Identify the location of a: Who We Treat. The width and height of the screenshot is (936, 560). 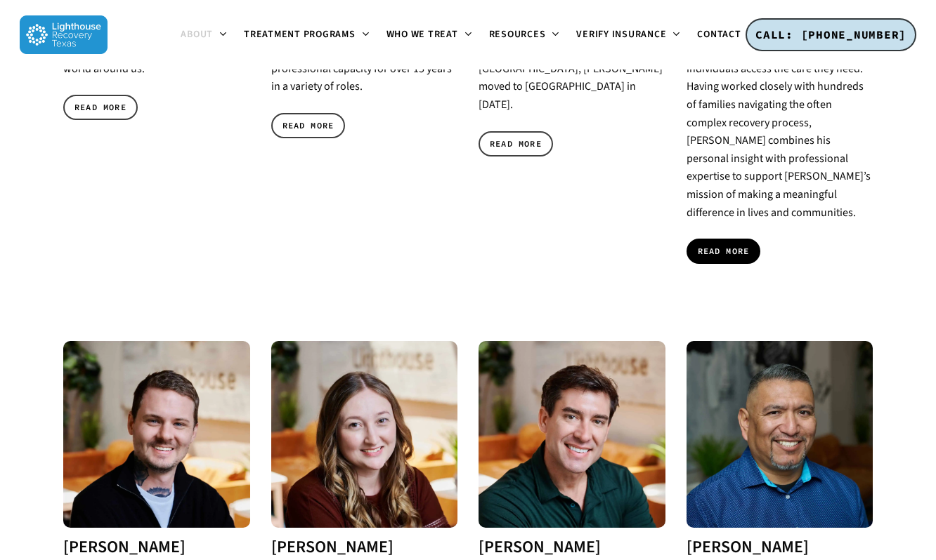
(430, 35).